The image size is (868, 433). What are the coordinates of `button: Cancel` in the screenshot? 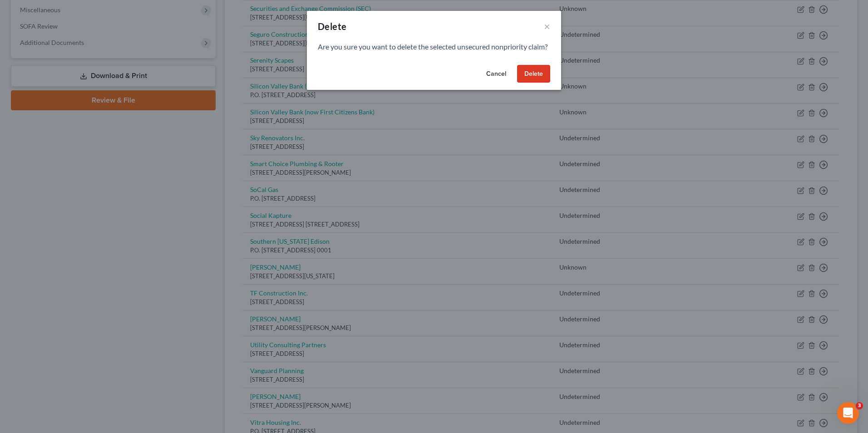 It's located at (496, 74).